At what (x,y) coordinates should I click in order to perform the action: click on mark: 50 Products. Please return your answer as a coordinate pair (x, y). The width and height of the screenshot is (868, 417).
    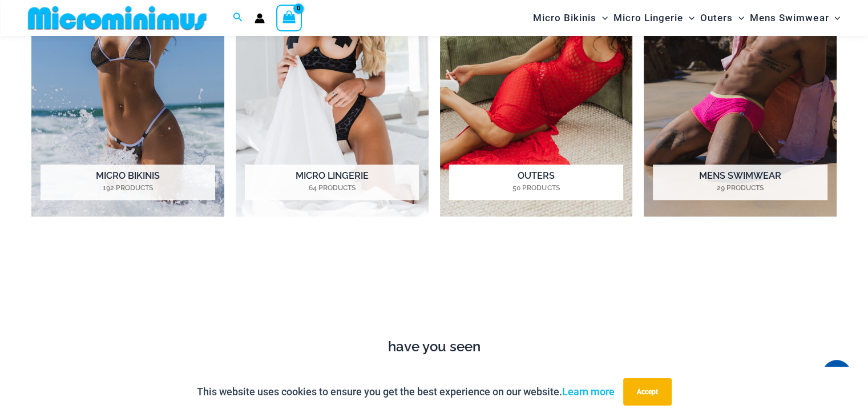
    Looking at the image, I should click on (536, 188).